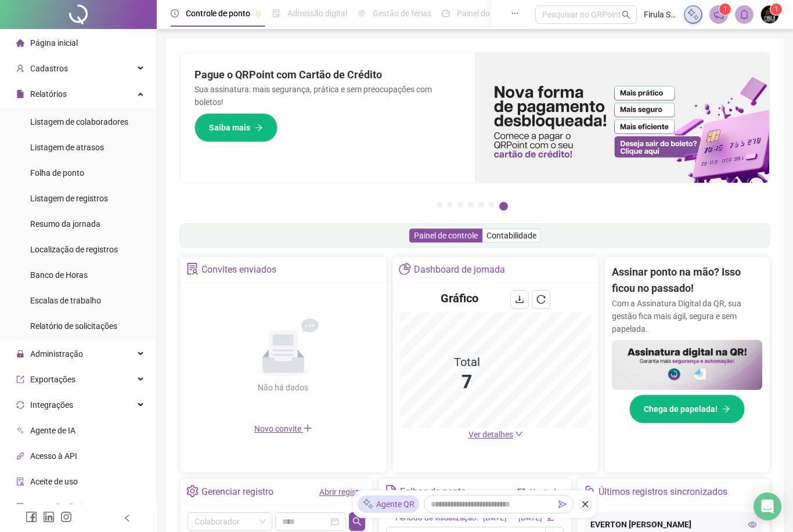 This screenshot has height=532, width=793. What do you see at coordinates (362, 13) in the screenshot?
I see `span: sun` at bounding box center [362, 13].